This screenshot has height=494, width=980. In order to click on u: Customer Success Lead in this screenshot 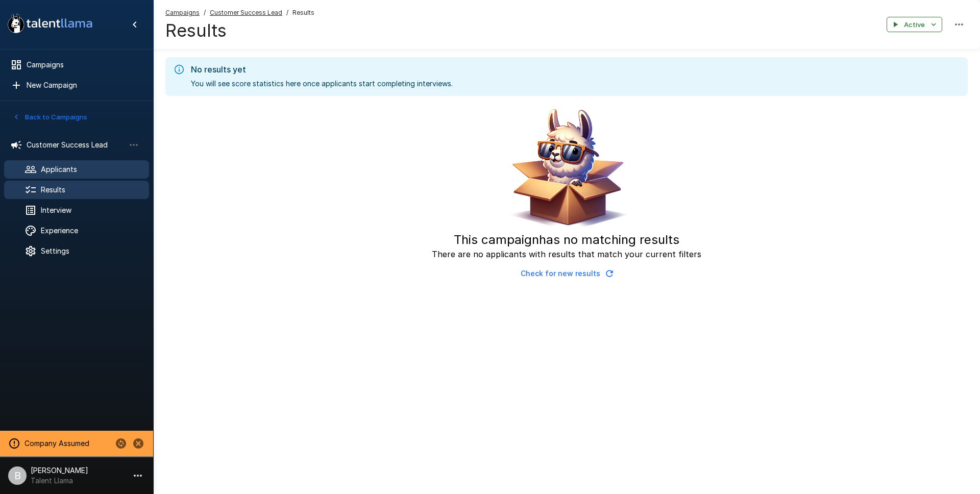, I will do `click(246, 12)`.